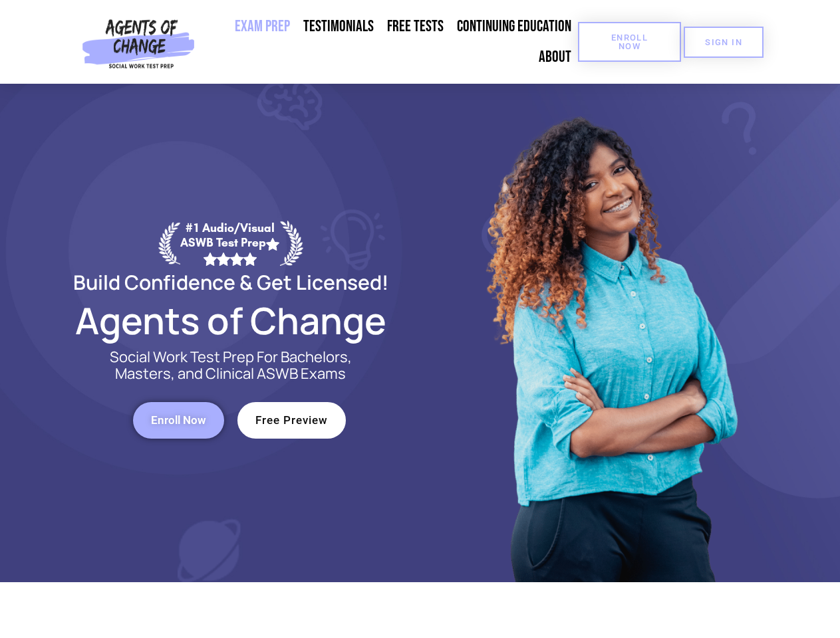  I want to click on div: #1 Audio/Visual ASWB Test Prep, so click(230, 242).